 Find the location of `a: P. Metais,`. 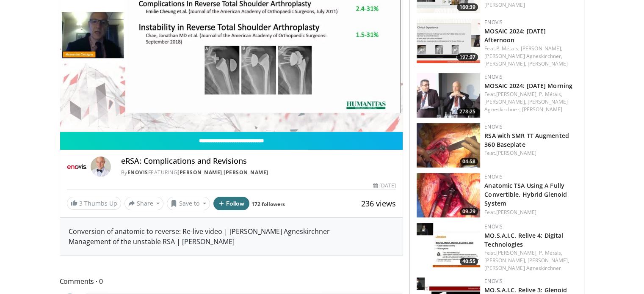

a: P. Metais, is located at coordinates (550, 253).